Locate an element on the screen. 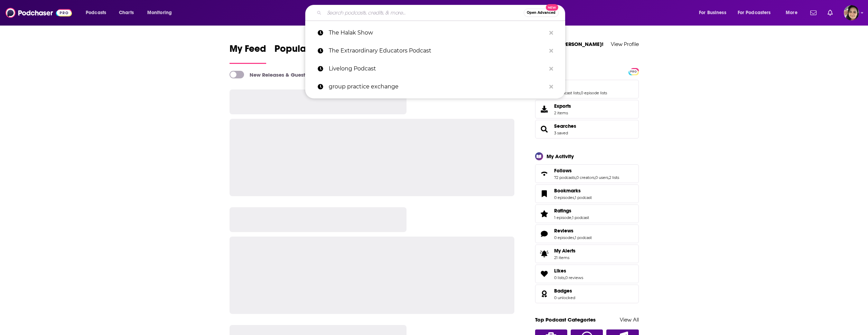 The image size is (868, 335). span: Popular Feed is located at coordinates (304, 51).